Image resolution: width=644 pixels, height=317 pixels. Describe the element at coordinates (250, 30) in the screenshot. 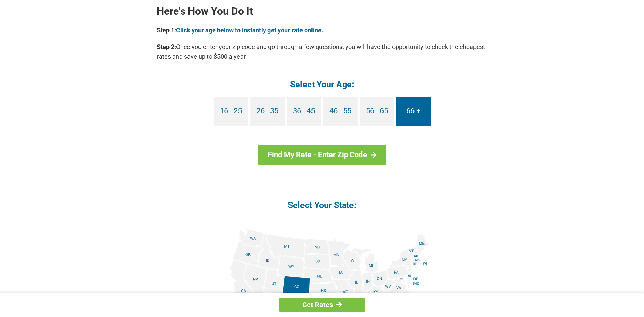

I see `a: Click your age below to instantly get your rate online.` at that location.